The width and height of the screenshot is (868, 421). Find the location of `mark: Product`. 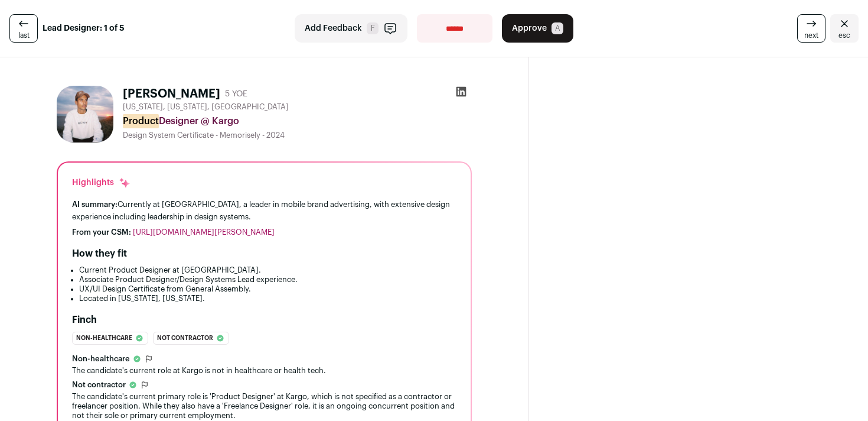

mark: Product is located at coordinates (140, 121).